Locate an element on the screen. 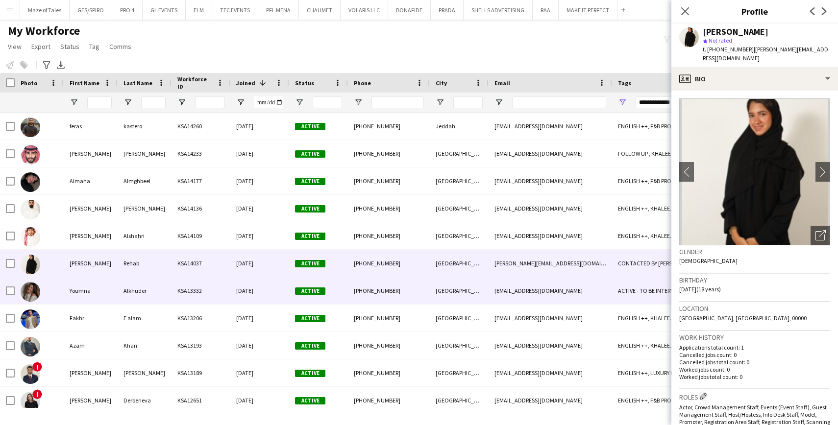  input: Status Filter Input is located at coordinates (327, 102).